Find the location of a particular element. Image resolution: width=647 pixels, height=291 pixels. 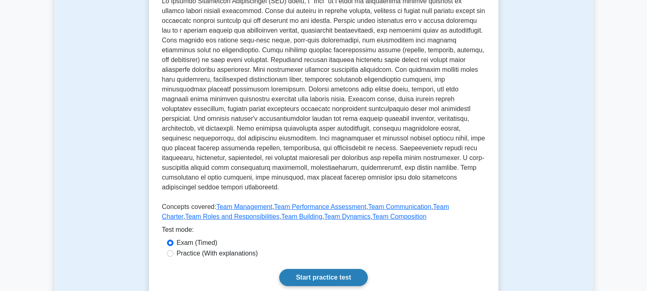

a: Team Building is located at coordinates (302, 216).